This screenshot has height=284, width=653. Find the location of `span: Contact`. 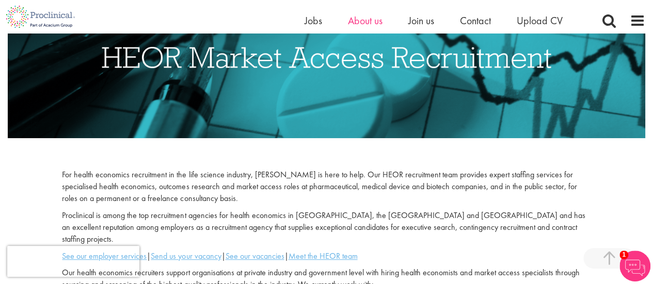

span: Contact is located at coordinates (475, 21).